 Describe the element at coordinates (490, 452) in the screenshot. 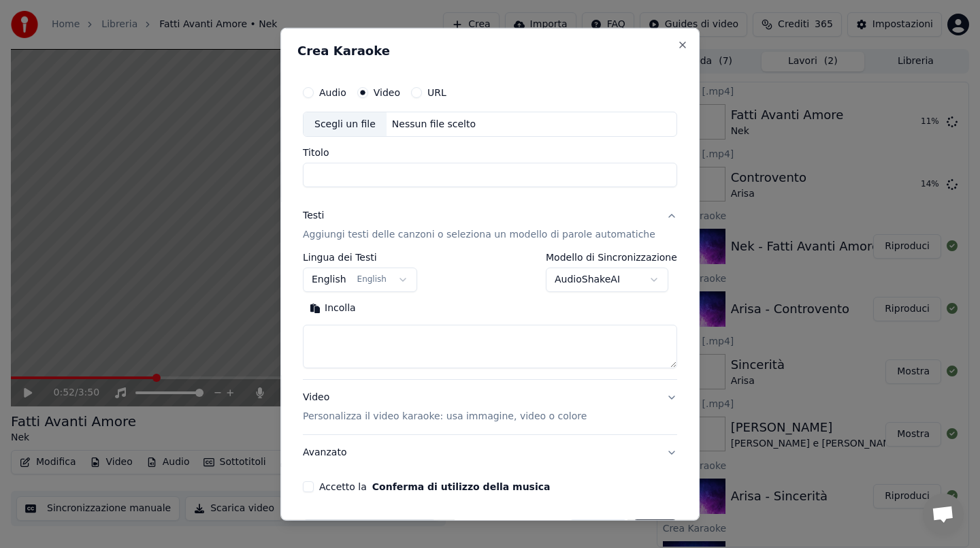

I see `button: Avanzato` at that location.